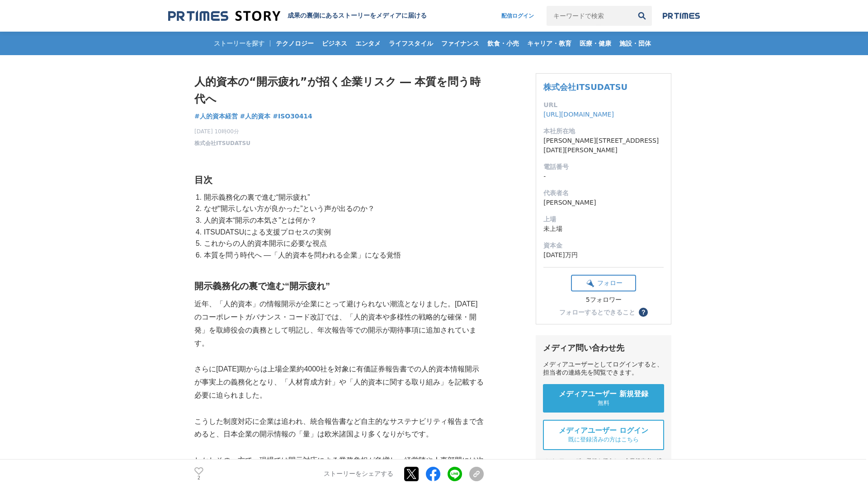 This screenshot has height=488, width=868. I want to click on dt: 上場, so click(604, 219).